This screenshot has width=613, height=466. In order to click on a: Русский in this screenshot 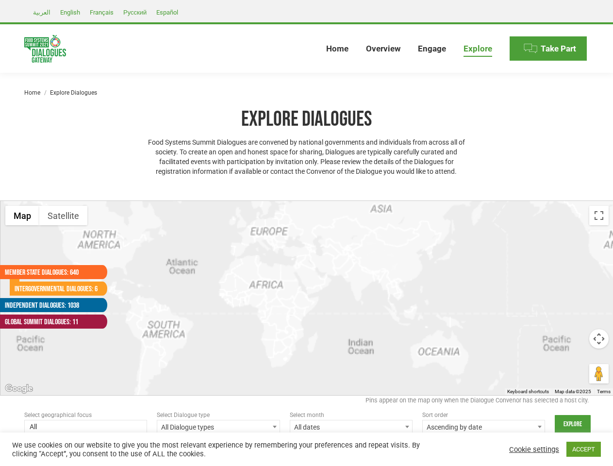, I will do `click(135, 12)`.